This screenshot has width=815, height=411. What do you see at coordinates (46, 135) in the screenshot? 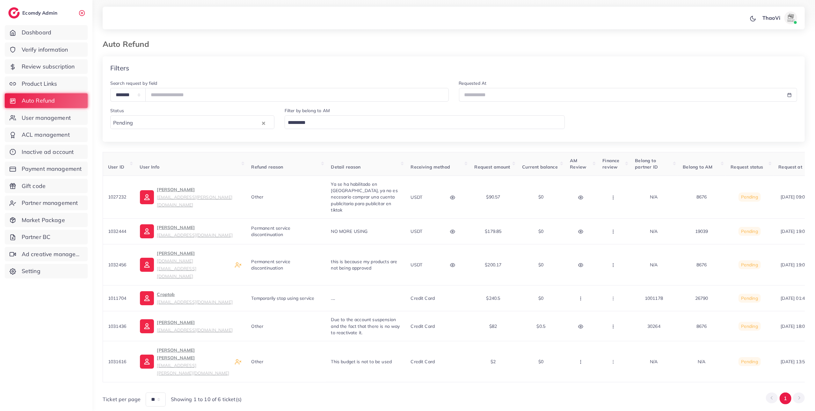
I see `a: ACL management` at bounding box center [46, 135].